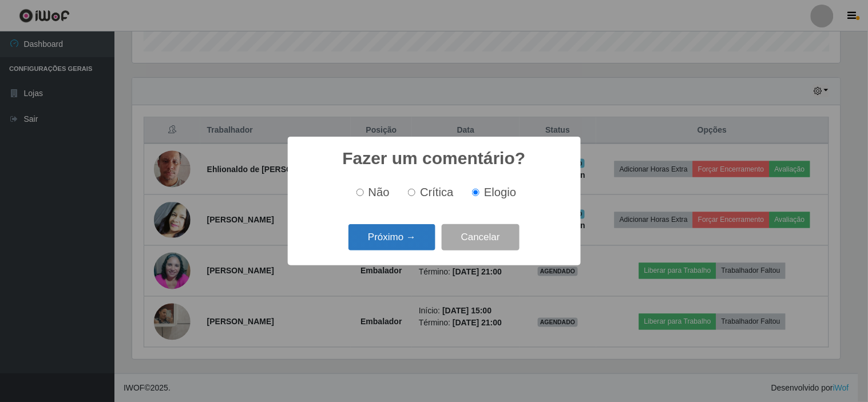 Image resolution: width=868 pixels, height=402 pixels. Describe the element at coordinates (500, 192) in the screenshot. I see `span: Elogio` at that location.